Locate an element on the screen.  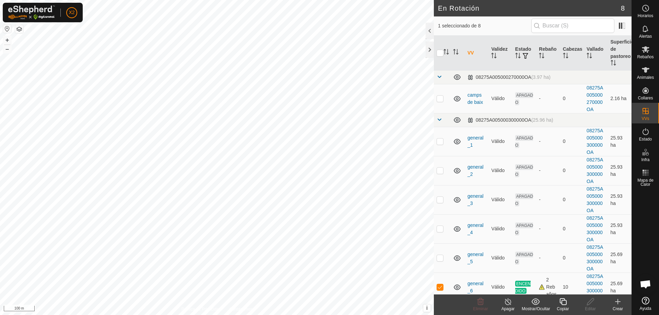
div: Crear is located at coordinates (618, 309).